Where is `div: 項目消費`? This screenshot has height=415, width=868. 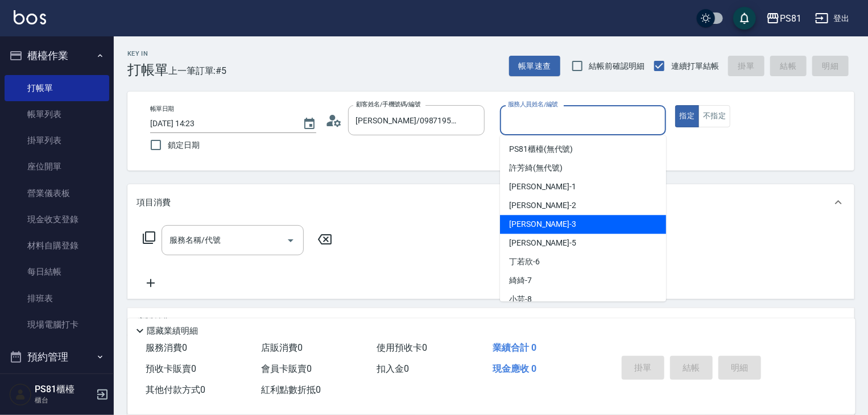
div: 項目消費 is located at coordinates (491, 203).